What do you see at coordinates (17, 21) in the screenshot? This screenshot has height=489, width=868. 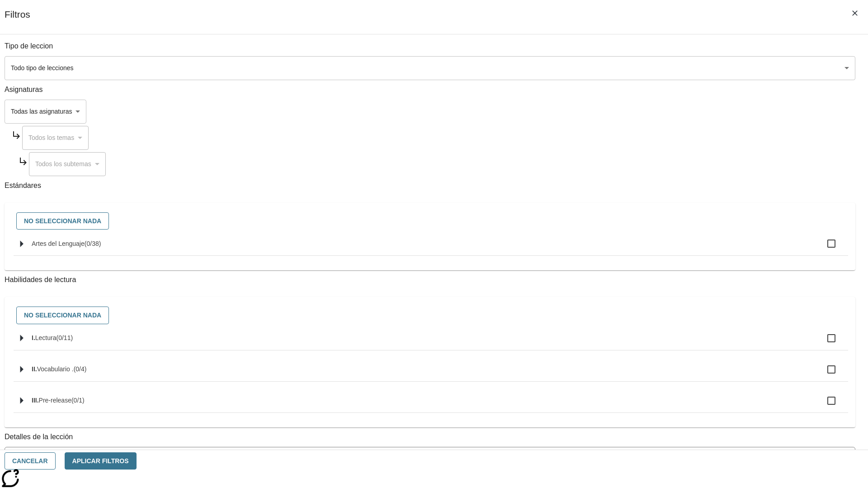 I see `h1: Filtros` at bounding box center [17, 21].